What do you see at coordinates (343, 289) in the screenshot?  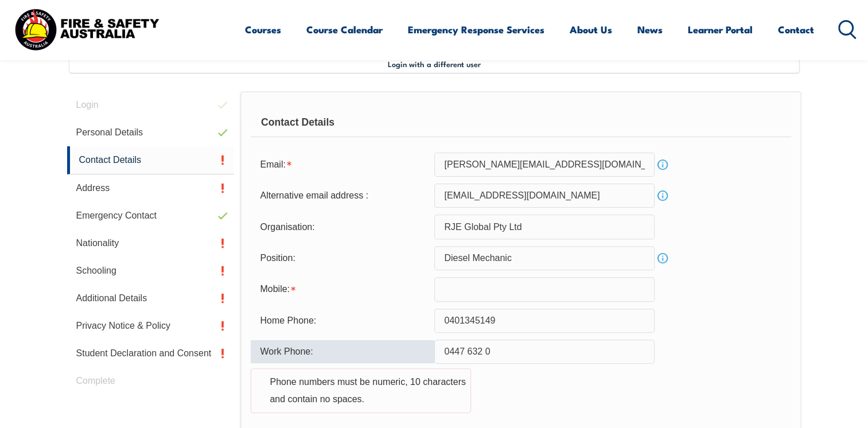 I see `div: Mobile is required.` at bounding box center [343, 289].